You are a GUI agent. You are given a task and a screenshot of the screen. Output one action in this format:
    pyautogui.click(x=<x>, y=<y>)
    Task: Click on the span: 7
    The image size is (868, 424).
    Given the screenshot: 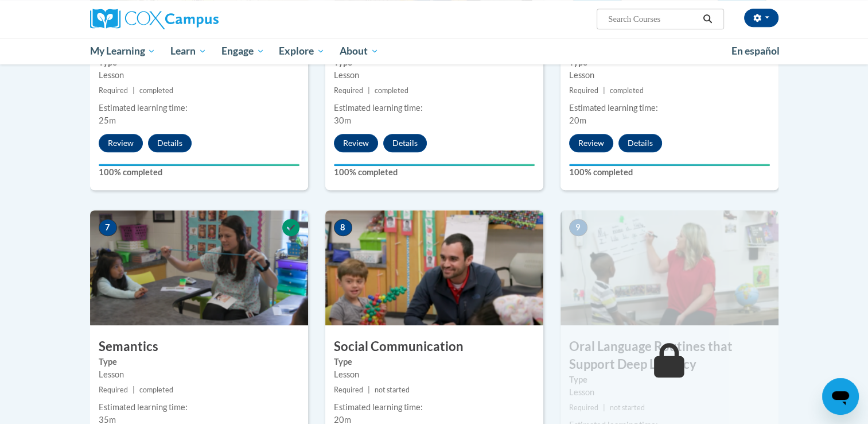 What is the action you would take?
    pyautogui.click(x=108, y=228)
    